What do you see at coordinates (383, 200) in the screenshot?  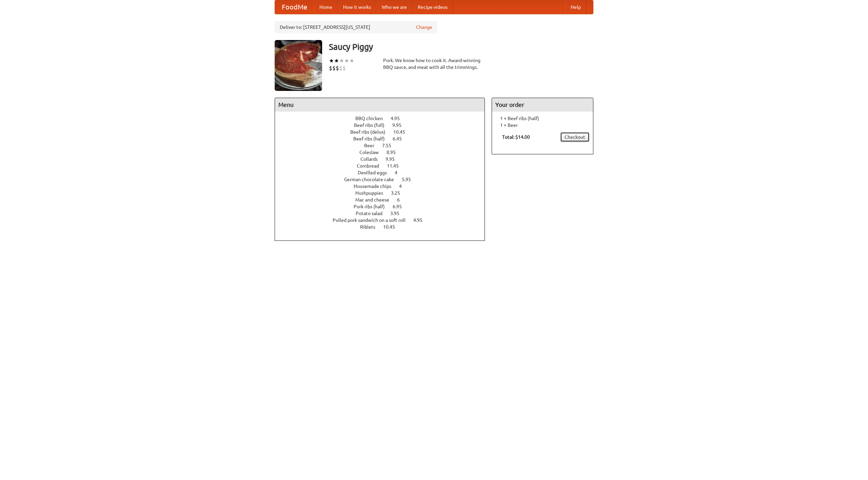 I see `a: Mac and cheese 6` at bounding box center [383, 200].